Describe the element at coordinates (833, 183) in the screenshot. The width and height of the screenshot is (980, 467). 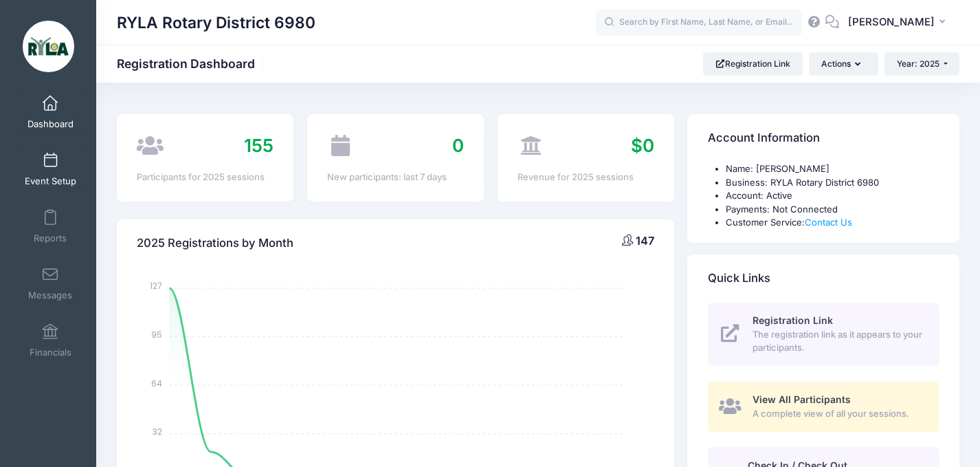
I see `li: Business: RYLA Rotary District 6980` at that location.